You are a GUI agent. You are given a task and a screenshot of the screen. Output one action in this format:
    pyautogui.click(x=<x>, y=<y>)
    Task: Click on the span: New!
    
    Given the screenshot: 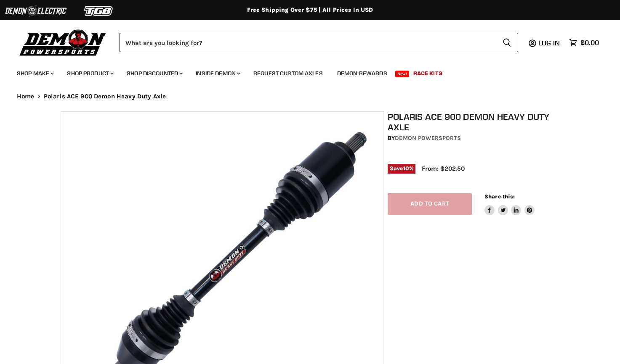 What is the action you would take?
    pyautogui.click(x=403, y=74)
    